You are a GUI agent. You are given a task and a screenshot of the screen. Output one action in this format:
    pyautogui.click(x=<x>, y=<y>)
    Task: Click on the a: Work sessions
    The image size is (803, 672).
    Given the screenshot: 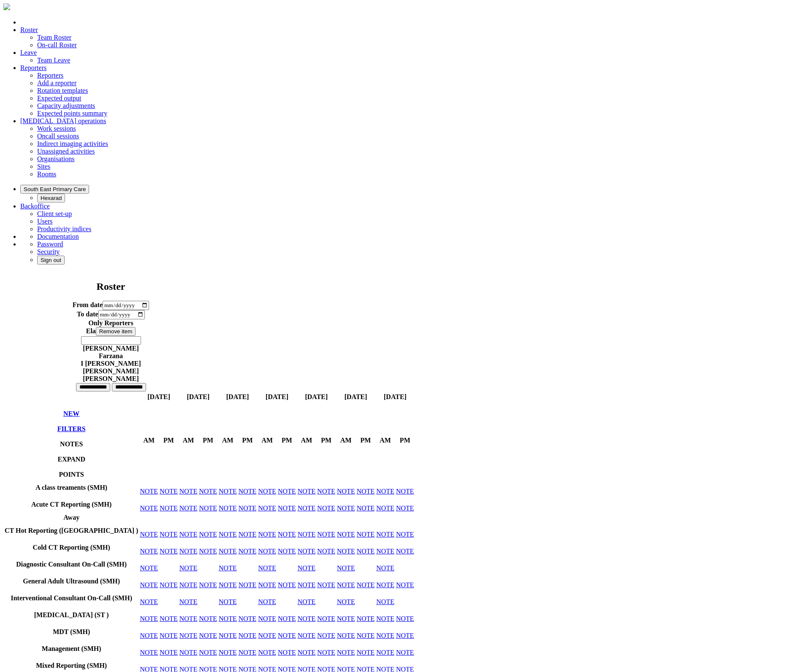 What is the action you would take?
    pyautogui.click(x=57, y=128)
    